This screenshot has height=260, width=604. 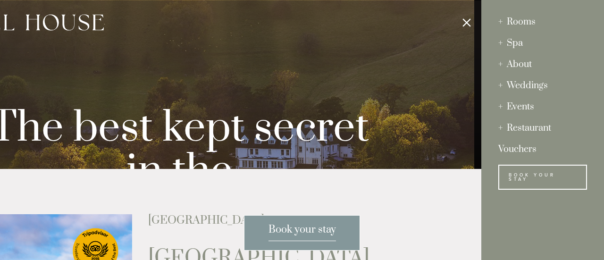 I want to click on div: Events, so click(x=543, y=107).